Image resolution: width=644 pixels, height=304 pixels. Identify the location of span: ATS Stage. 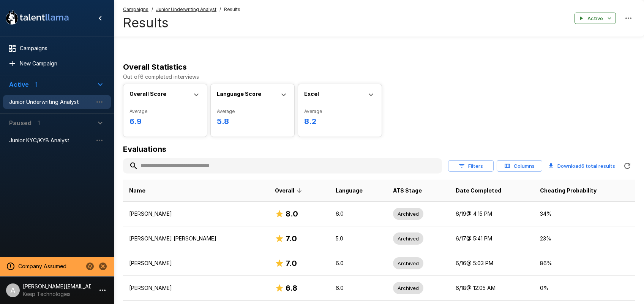
(407, 191).